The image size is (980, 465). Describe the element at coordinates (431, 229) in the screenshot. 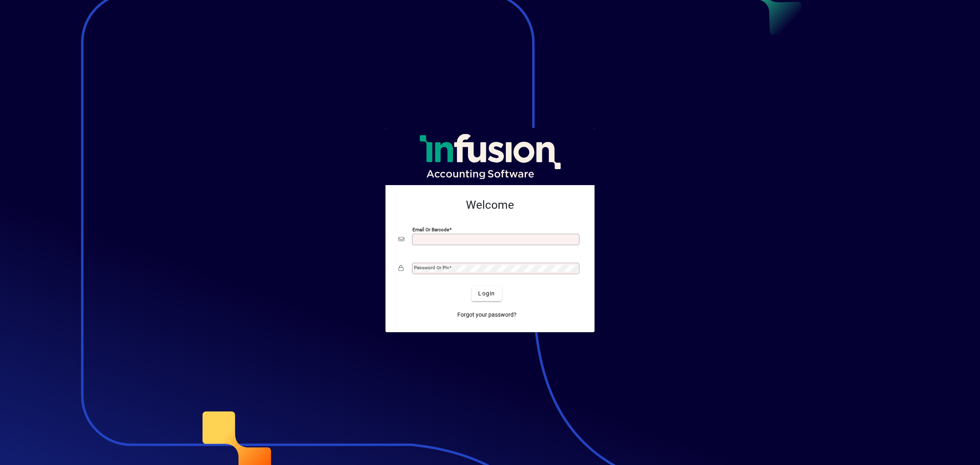

I see `mat-label: Email or Barcode` at that location.